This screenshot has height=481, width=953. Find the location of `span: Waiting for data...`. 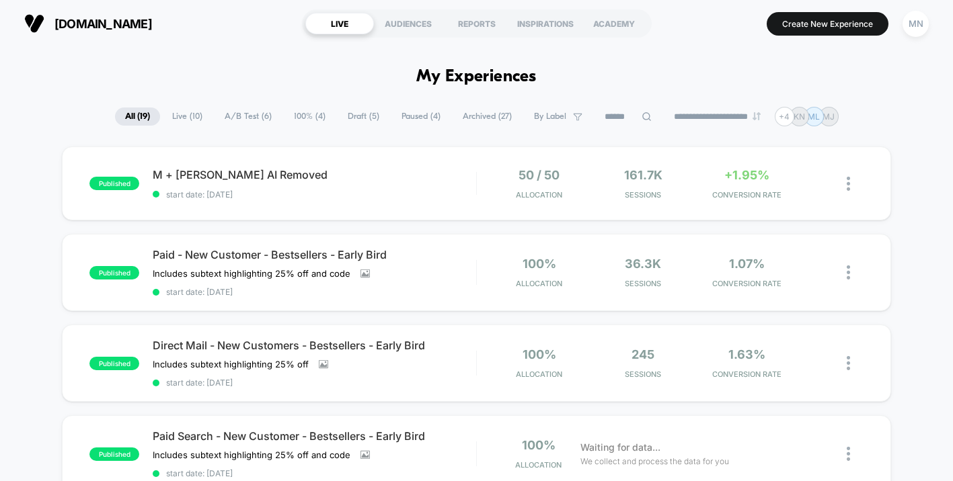

span: Waiting for data... is located at coordinates (620, 448).